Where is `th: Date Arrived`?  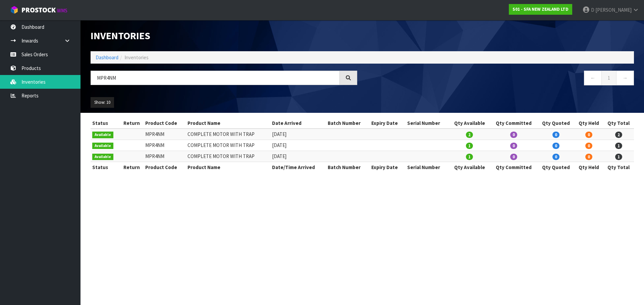
th: Date Arrived is located at coordinates (298, 123).